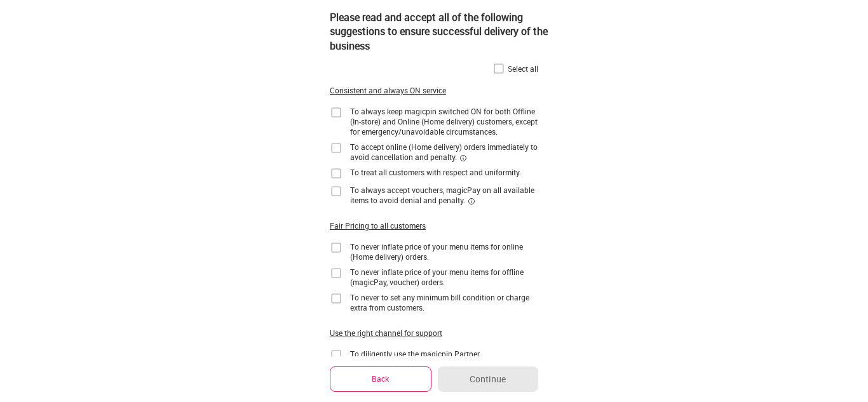  What do you see at coordinates (444, 195) in the screenshot?
I see `div: To always accept vouchers, magicPay on all available items to avoid denial and penalty.` at bounding box center [444, 195].